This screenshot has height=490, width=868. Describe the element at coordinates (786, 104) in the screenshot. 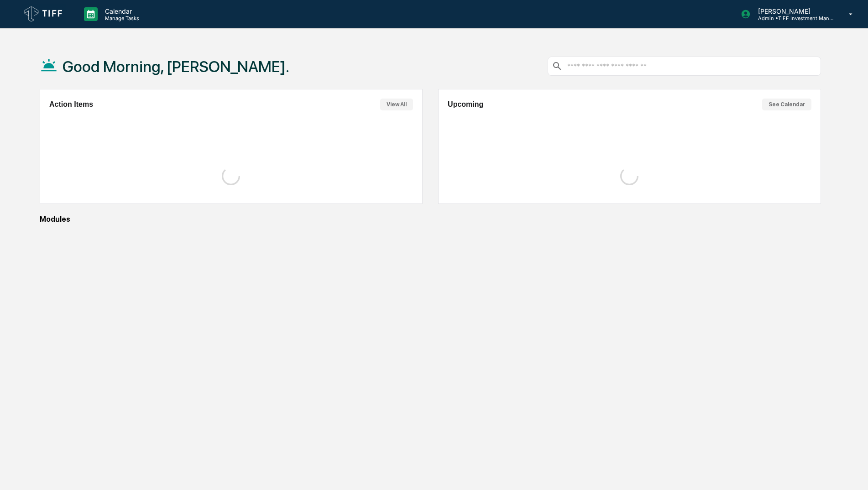

I see `button: See Calendar` at that location.